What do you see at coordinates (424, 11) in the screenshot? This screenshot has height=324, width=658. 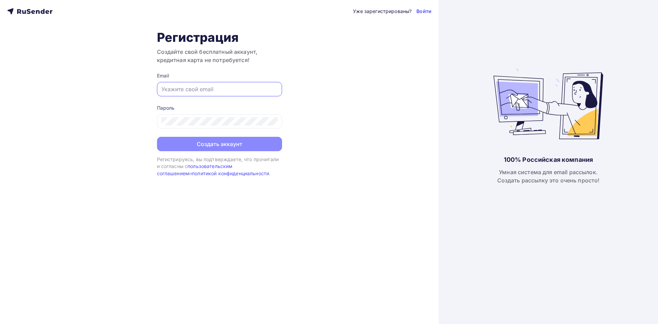 I see `a: Войти` at bounding box center [424, 11].